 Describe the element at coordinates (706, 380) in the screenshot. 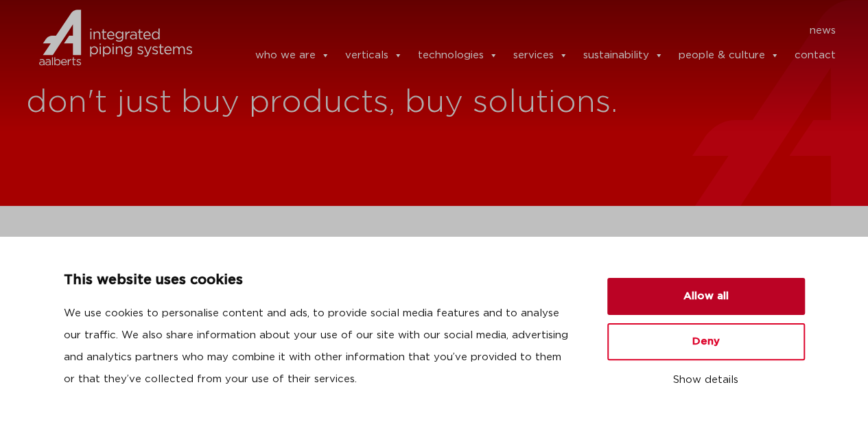

I see `button: Show details` at that location.